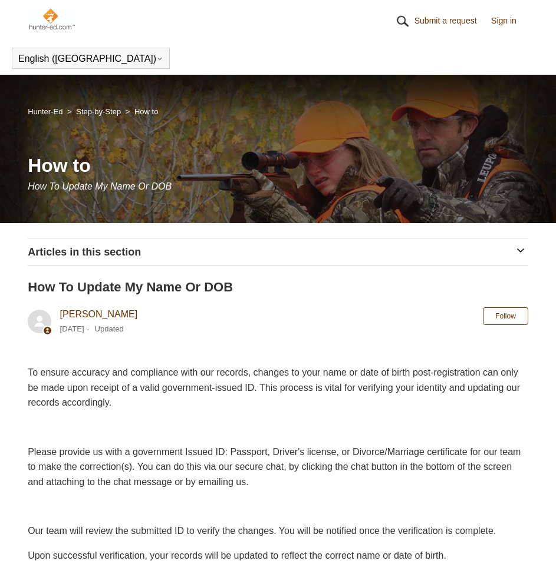 This screenshot has width=556, height=584. Describe the element at coordinates (451, 21) in the screenshot. I see `a: Submit a request` at that location.